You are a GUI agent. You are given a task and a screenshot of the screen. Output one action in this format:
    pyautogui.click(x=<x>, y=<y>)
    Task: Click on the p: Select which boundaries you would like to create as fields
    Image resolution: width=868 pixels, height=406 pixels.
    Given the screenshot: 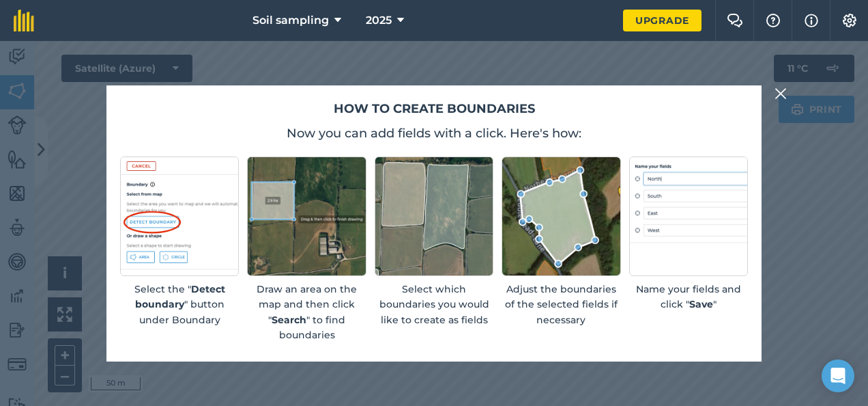 What is the action you would take?
    pyautogui.click(x=434, y=304)
    